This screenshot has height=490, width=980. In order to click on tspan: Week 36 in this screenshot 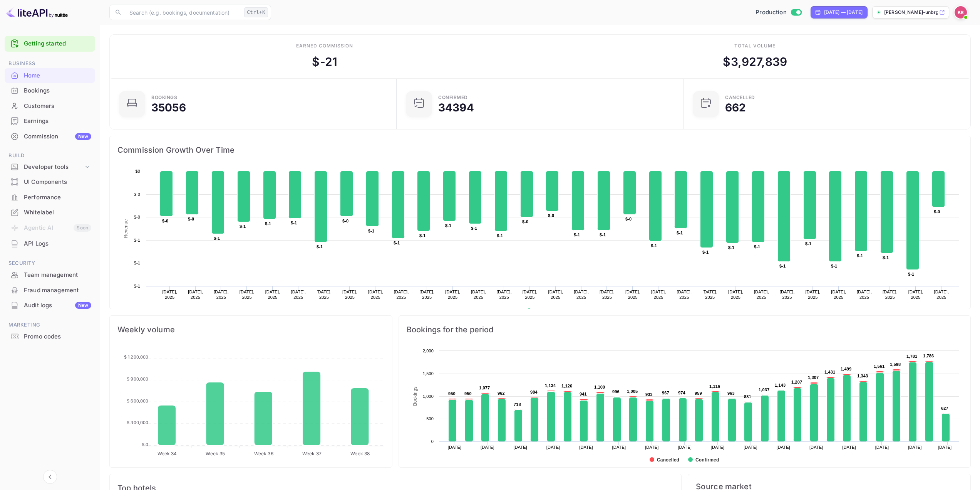, I will do `click(264, 453)`.